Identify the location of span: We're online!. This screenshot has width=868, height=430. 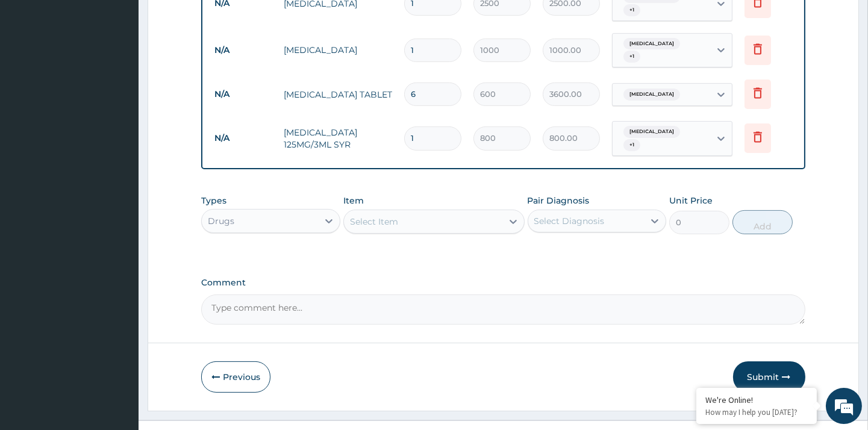
(118, 196).